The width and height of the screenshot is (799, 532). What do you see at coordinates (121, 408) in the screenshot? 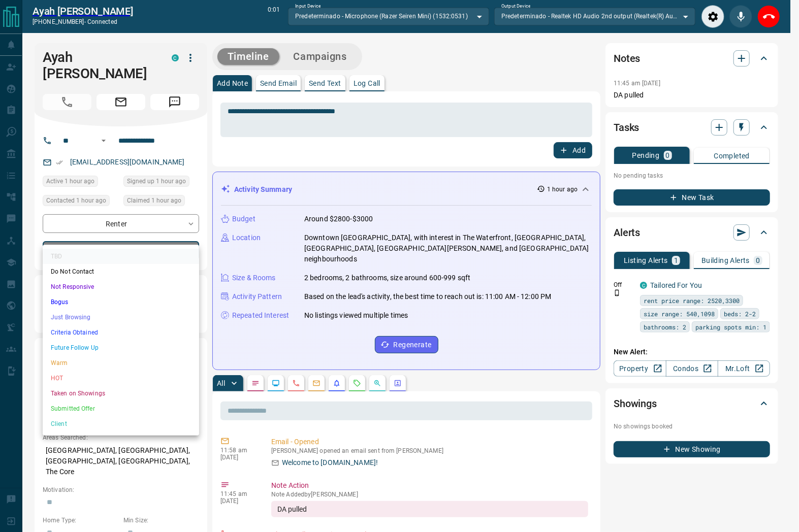
I see `li: Submitted Offer` at bounding box center [121, 408].